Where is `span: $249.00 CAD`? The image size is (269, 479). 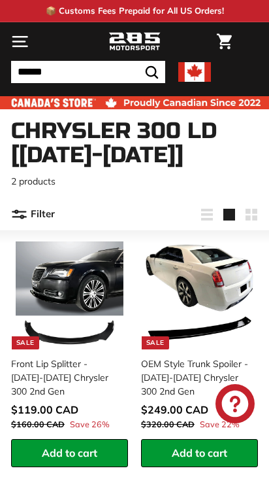
span: $249.00 CAD is located at coordinates (175, 409).